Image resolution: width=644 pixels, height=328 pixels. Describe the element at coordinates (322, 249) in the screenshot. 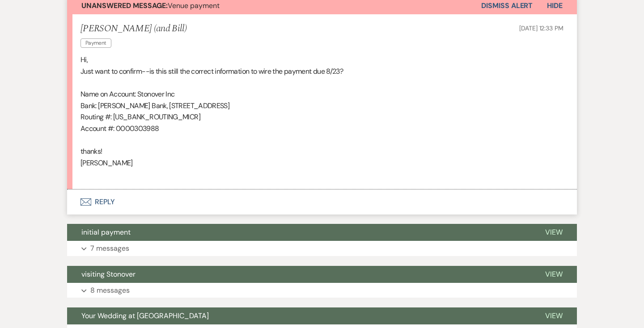

I see `button: 7 messages` at that location.